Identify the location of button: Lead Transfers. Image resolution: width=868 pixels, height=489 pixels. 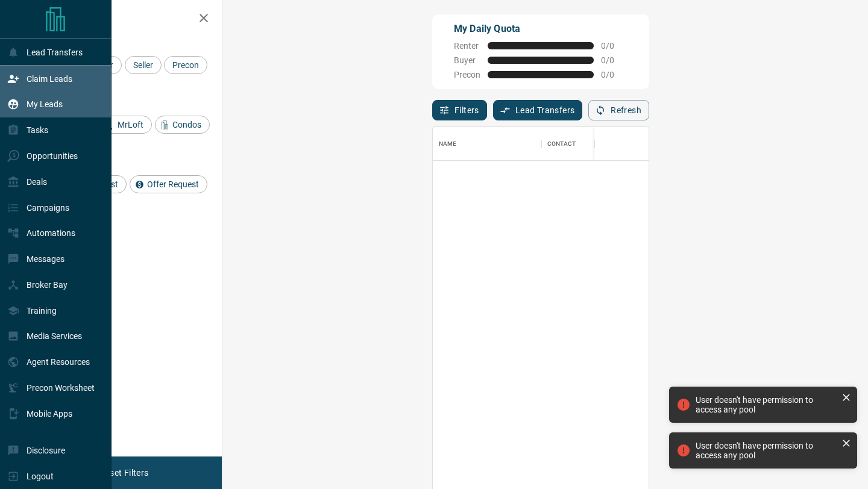
(537, 110).